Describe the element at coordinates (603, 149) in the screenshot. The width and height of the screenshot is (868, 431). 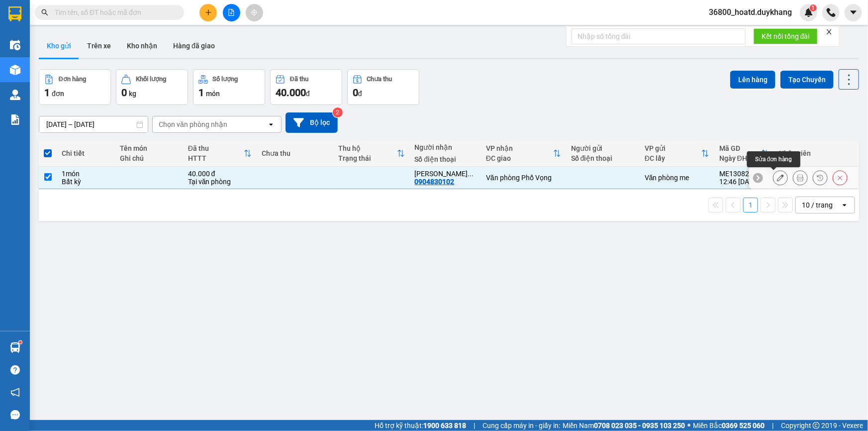
I see `div: Người gửi` at that location.